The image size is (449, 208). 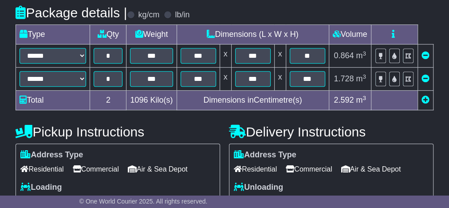 What do you see at coordinates (108, 100) in the screenshot?
I see `td: 2` at bounding box center [108, 100].